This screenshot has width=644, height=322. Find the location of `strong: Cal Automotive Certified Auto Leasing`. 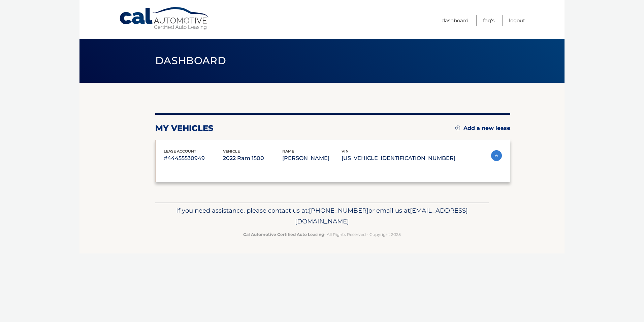

strong: Cal Automotive Certified Auto Leasing is located at coordinates (284, 234).